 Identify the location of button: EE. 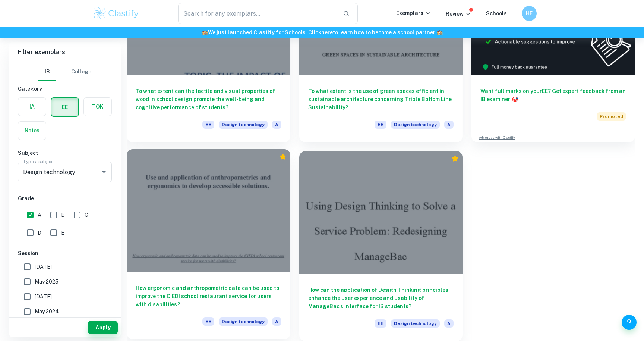
(65, 107).